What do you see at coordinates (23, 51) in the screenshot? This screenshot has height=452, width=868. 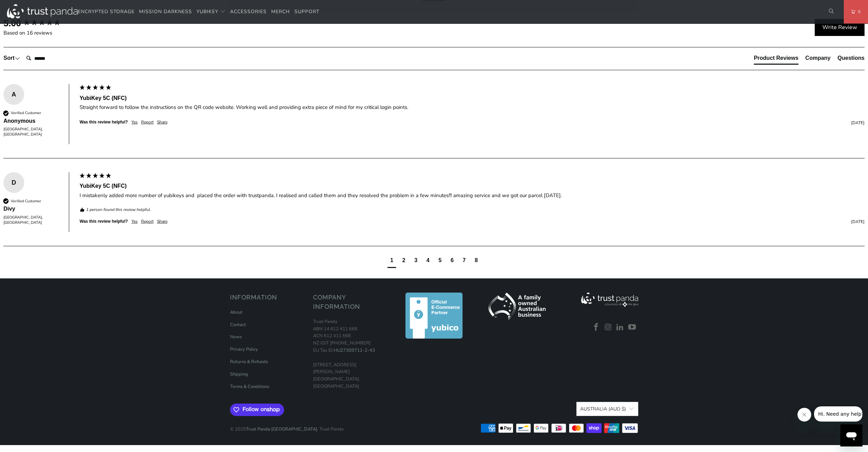 I see `label: Search:` at bounding box center [23, 51].